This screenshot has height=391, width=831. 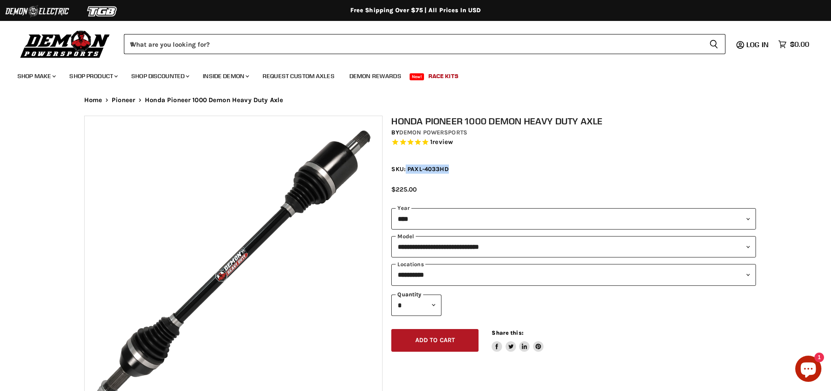 What do you see at coordinates (573, 133) in the screenshot?
I see `div: by` at bounding box center [573, 133].